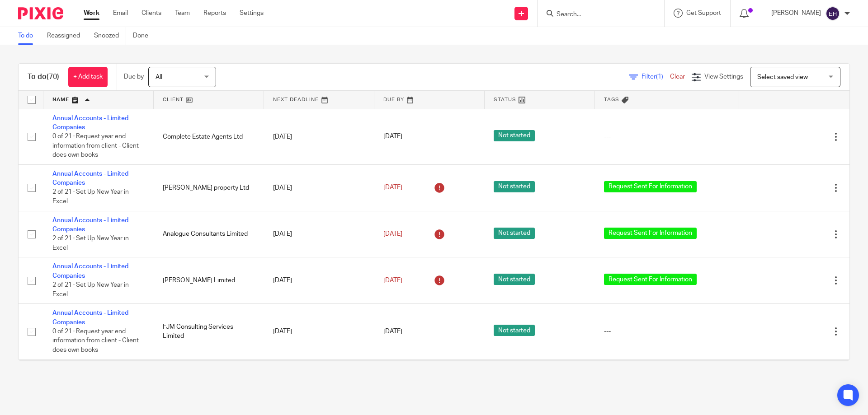  Describe the element at coordinates (703, 13) in the screenshot. I see `span: Get Support` at that location.